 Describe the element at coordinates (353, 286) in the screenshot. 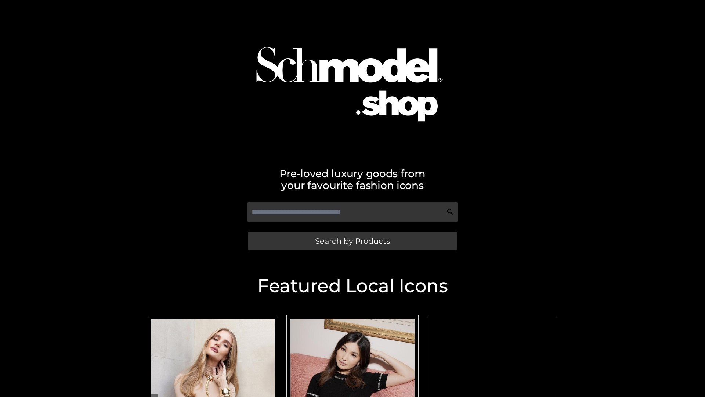

I see `h2: Featured Local Icons​` at that location.